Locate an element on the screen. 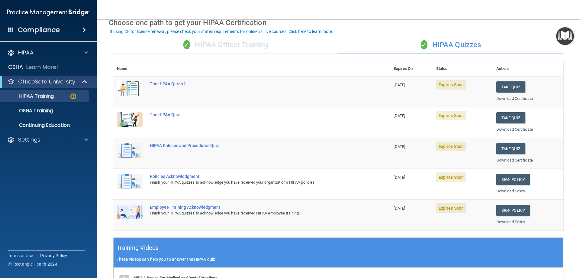 This screenshot has height=278, width=580. p: These videos can help you to answer the HIPAA quiz is located at coordinates (338, 259).